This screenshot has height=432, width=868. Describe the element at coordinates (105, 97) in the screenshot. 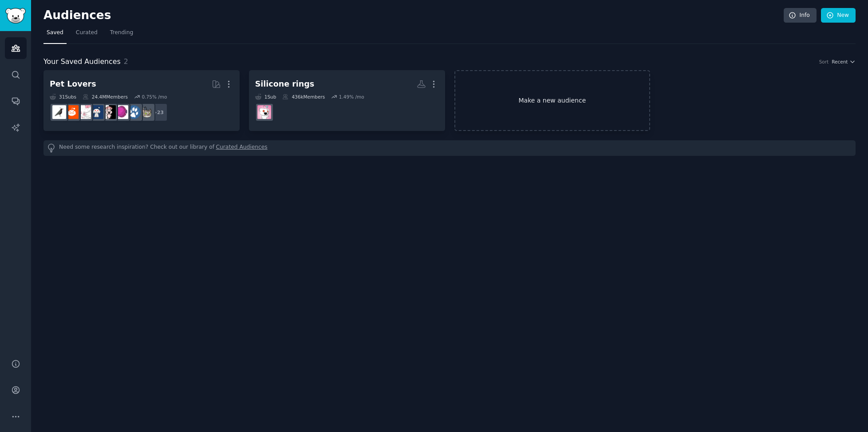

I see `div: 24.4M Members` at that location.